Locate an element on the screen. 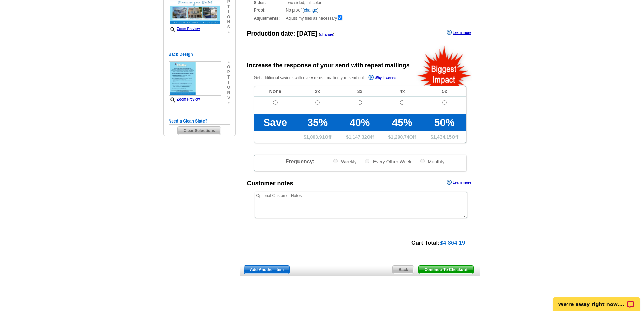 The height and width of the screenshot is (311, 644). label: Monthly is located at coordinates (432, 162).